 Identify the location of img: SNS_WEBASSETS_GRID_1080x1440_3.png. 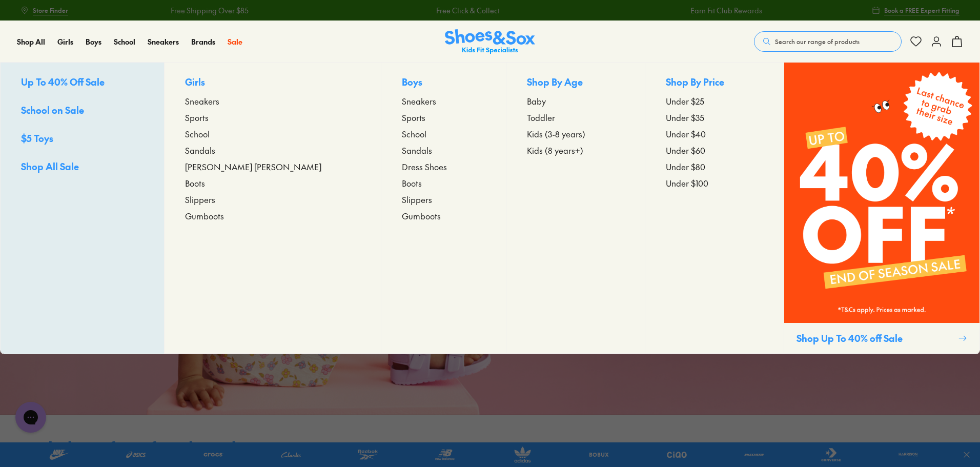
(881, 192).